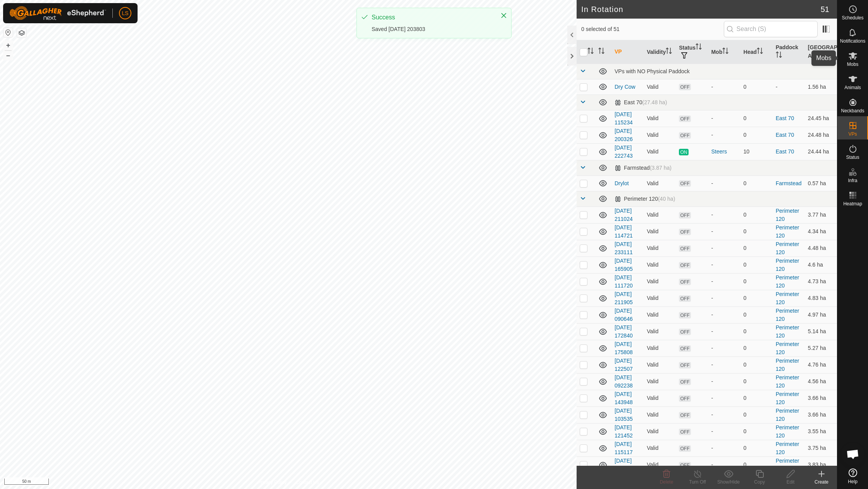  Describe the element at coordinates (852, 111) in the screenshot. I see `span: Neckbands` at that location.